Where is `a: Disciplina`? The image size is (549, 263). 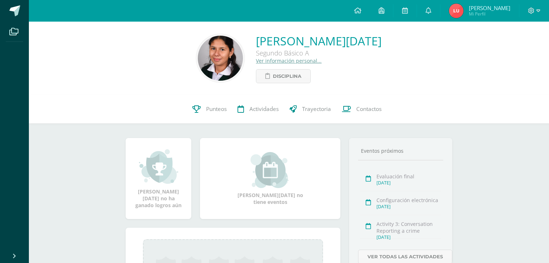
a: Disciplina is located at coordinates (283, 76).